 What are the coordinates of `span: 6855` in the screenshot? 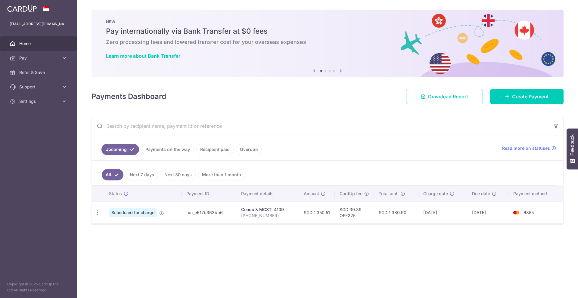 It's located at (529, 213).